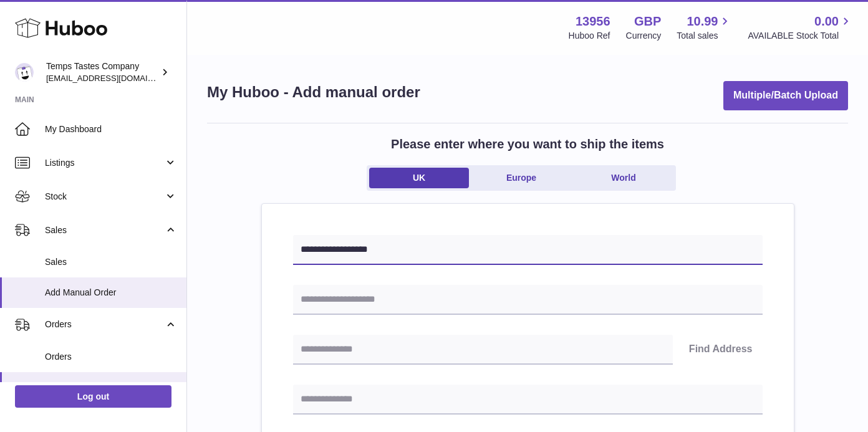 This screenshot has height=432, width=868. I want to click on h1: My Huboo - Add manual order, so click(314, 93).